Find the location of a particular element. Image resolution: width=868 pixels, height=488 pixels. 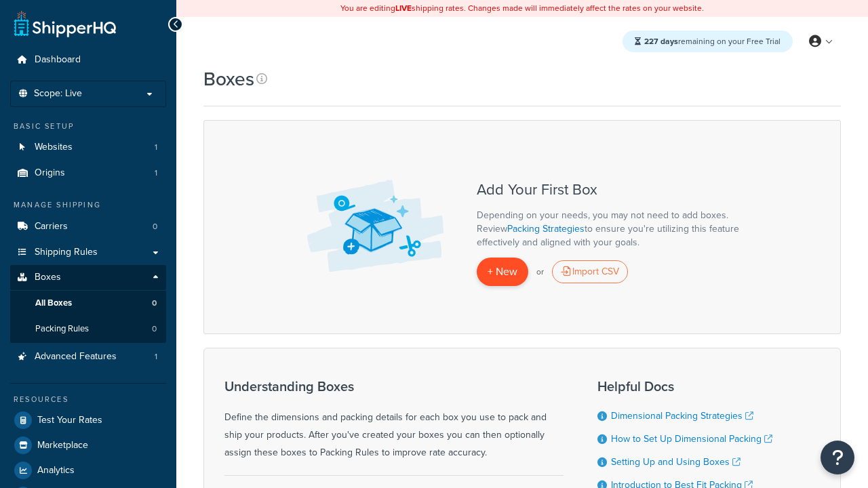

a: Dimensional Packing Strategies is located at coordinates (682, 415).